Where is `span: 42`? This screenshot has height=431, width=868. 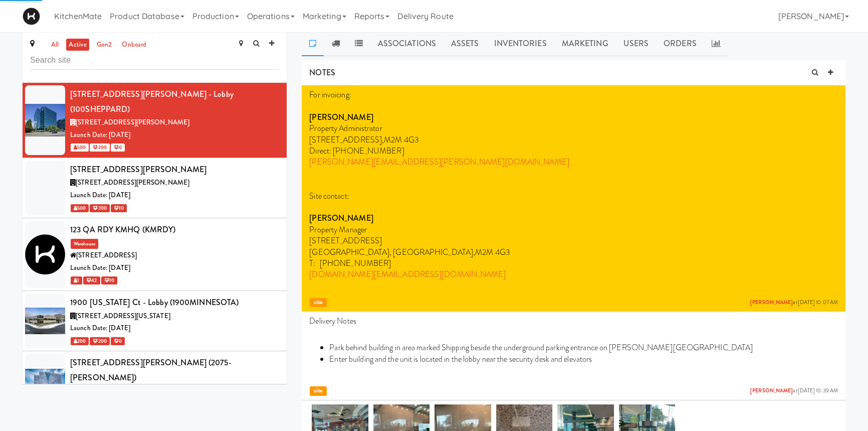 span: 42 is located at coordinates (91, 280).